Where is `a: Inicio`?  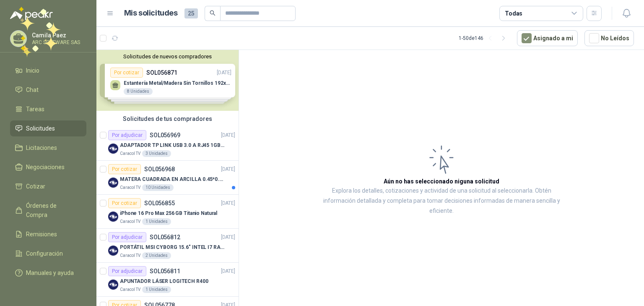
a: Inicio is located at coordinates (48, 70).